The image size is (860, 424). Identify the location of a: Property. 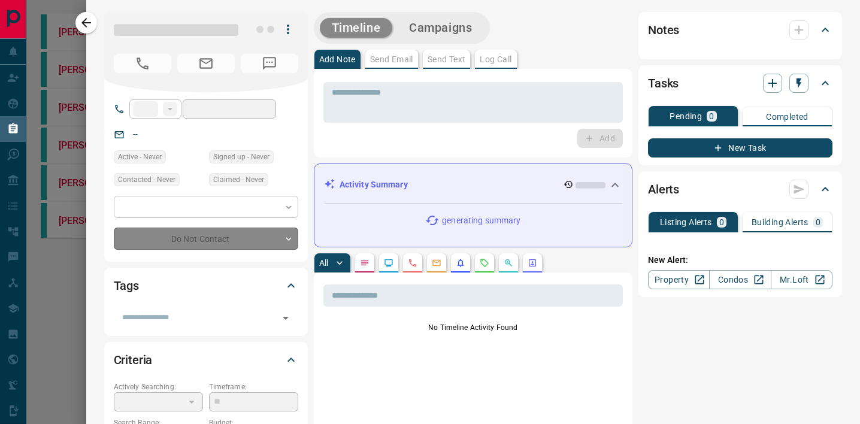
(678, 280).